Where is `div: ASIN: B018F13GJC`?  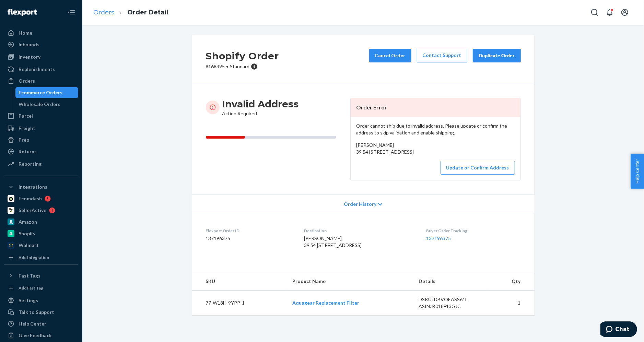 div: ASIN: B018F13GJC is located at coordinates (451, 306).